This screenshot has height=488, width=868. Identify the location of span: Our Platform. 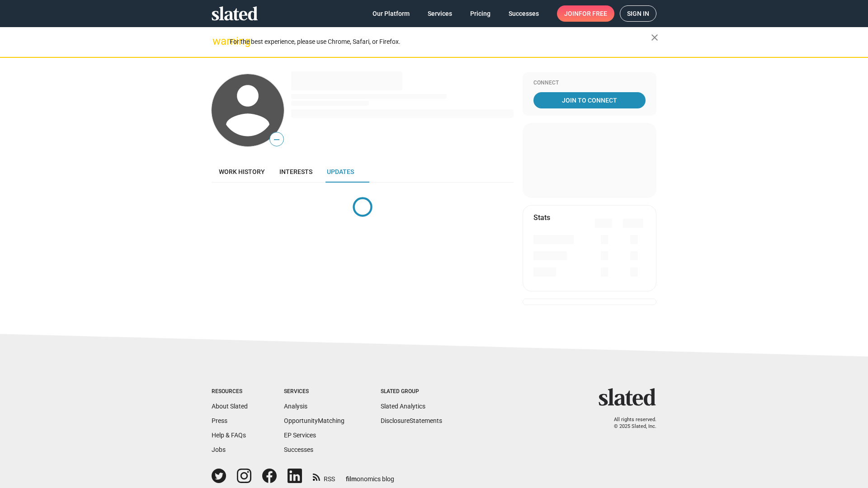
(391, 14).